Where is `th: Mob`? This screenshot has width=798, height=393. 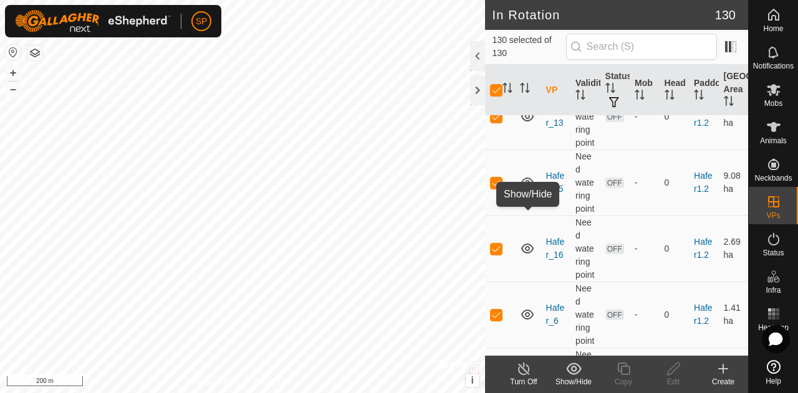
th: Mob is located at coordinates (644, 90).